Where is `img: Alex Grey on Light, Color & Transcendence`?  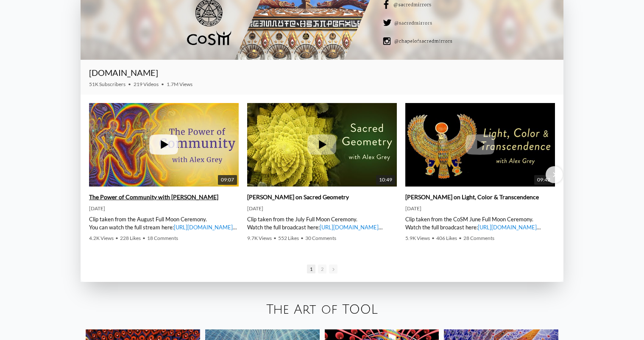
img: Alex Grey on Light, Color & Transcendence is located at coordinates (480, 145).